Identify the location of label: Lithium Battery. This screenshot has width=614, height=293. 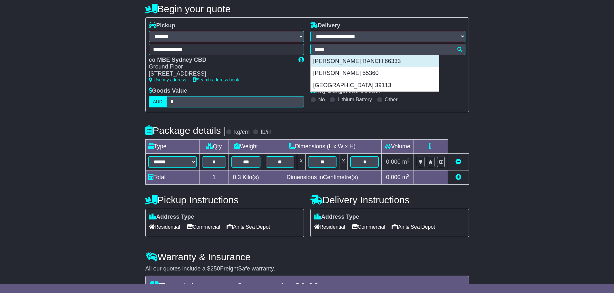
(354, 100).